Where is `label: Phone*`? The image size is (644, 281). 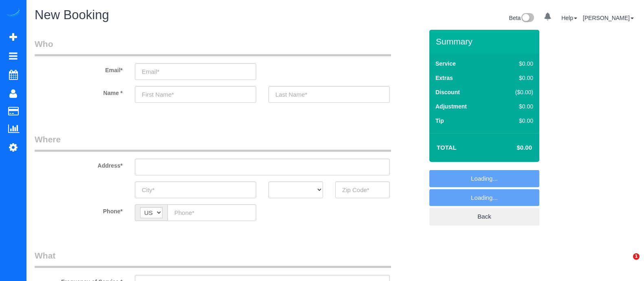 label: Phone* is located at coordinates (79, 210).